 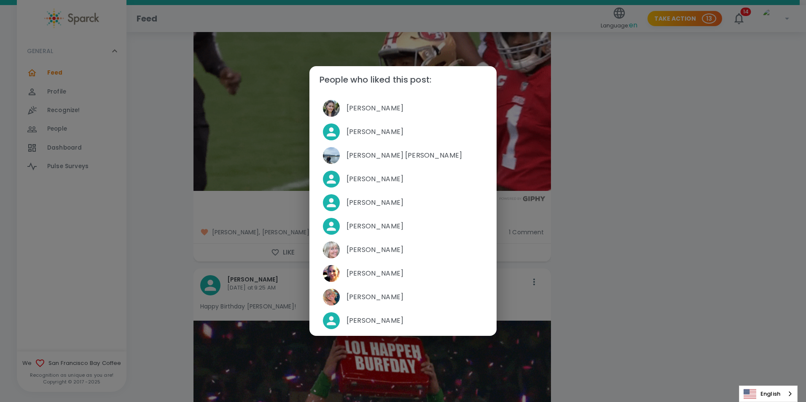 I want to click on img: Picture of Nikki Meeks, so click(x=331, y=273).